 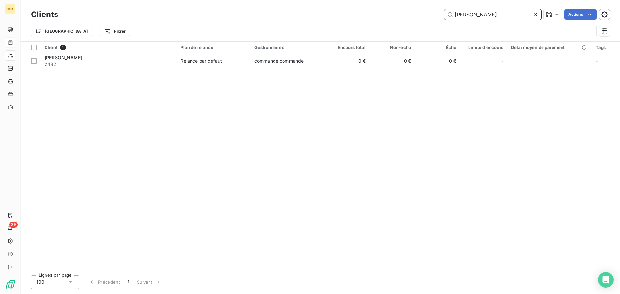 I want to click on div: Encours total, so click(x=347, y=47).